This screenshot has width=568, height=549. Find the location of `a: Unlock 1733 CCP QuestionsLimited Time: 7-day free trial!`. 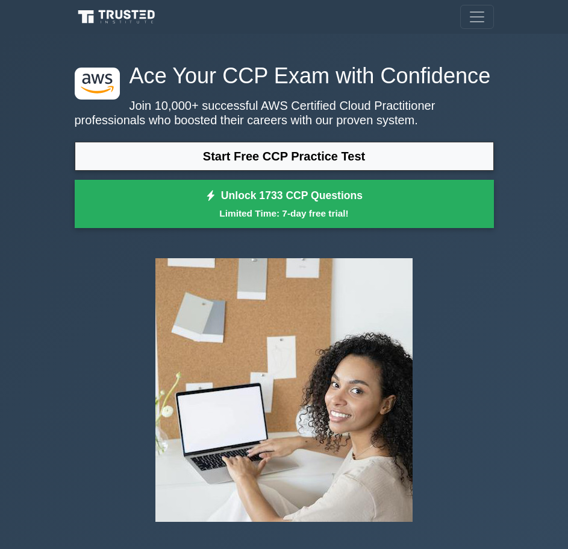

a: Unlock 1733 CCP QuestionsLimited Time: 7-day free trial! is located at coordinates (285, 204).